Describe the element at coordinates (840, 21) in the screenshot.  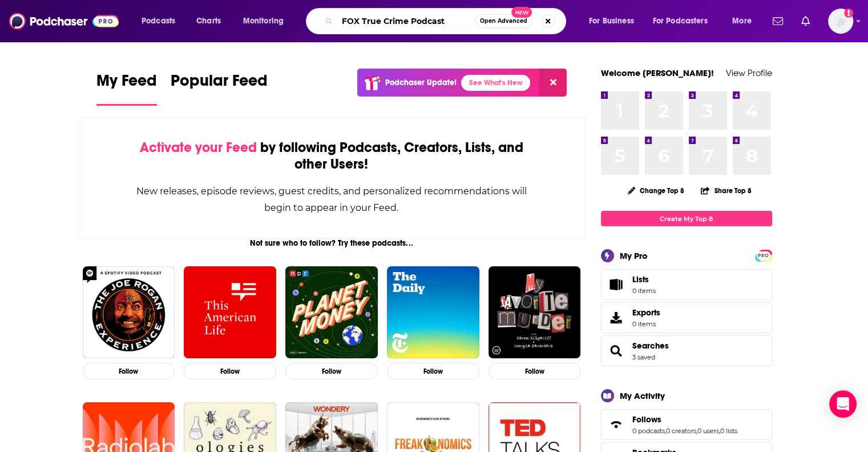
I see `button: Show profile menu` at that location.